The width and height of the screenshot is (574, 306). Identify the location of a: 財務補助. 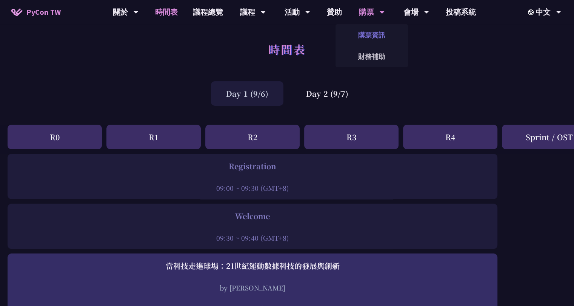
(372, 56).